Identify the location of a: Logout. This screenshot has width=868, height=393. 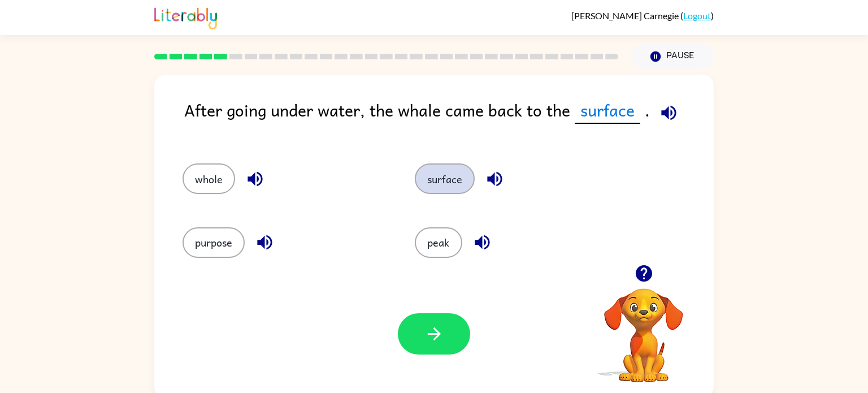
(697, 15).